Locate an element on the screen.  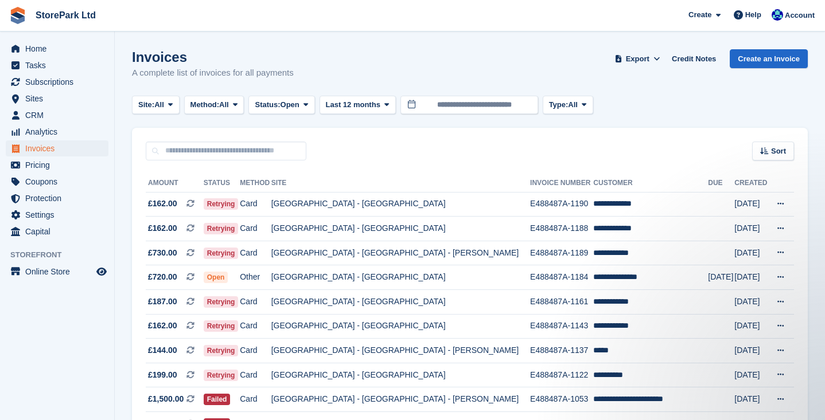
span: Failed is located at coordinates (217, 400).